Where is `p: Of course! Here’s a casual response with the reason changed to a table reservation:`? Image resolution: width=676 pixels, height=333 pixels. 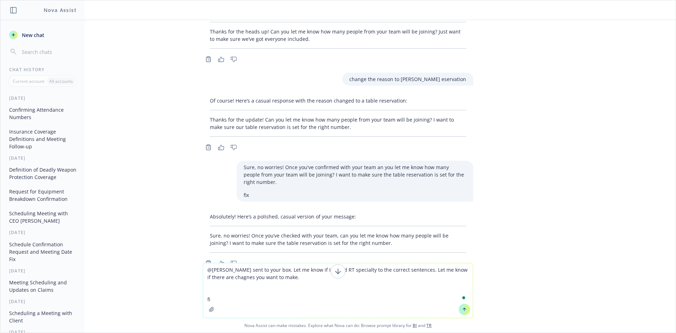 p: Of course! Here’s a casual response with the reason changed to a table reservation: is located at coordinates (338, 100).